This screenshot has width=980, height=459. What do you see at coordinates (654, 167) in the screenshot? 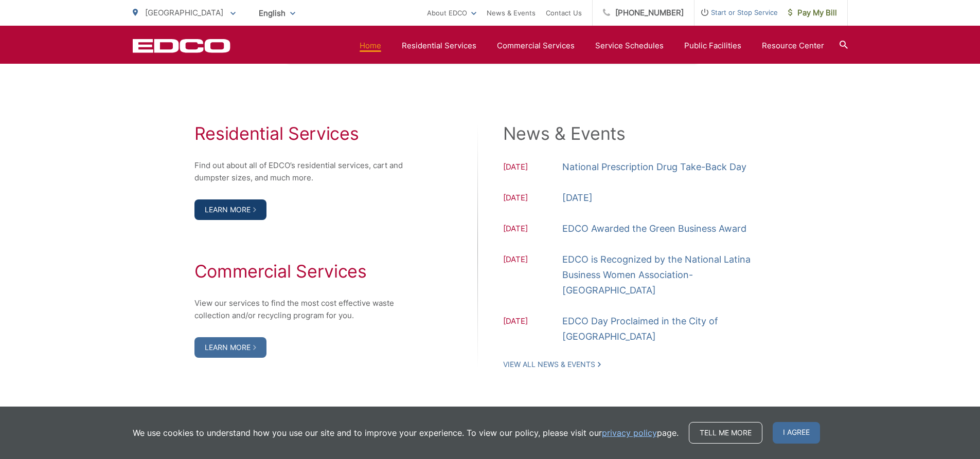
I see `a: National Prescription Drug Take-Back Day` at bounding box center [654, 167].